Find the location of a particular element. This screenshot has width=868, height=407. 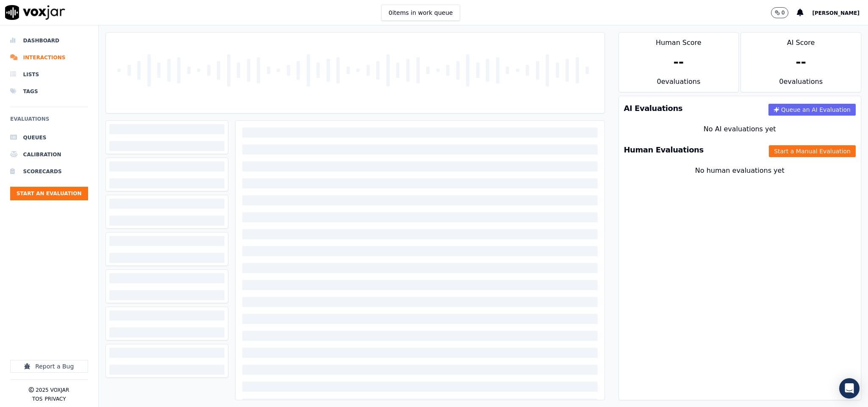

li: Dashboard is located at coordinates (49, 41).